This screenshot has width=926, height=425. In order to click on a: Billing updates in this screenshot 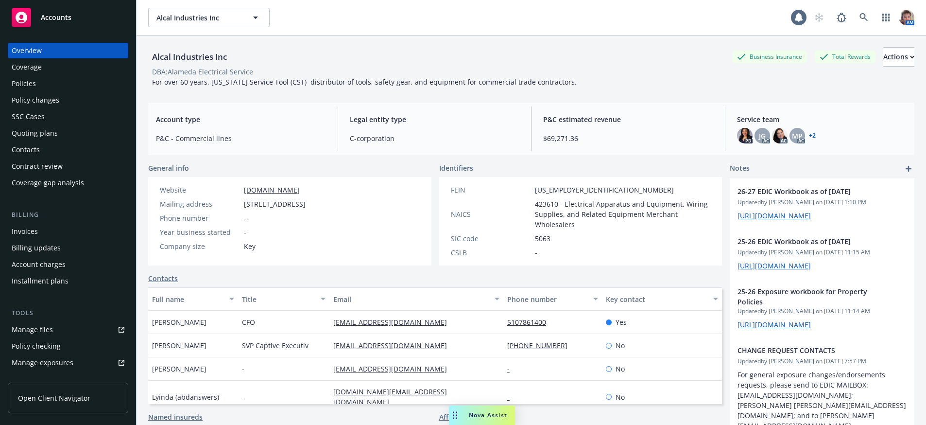, I will do `click(68, 248)`.